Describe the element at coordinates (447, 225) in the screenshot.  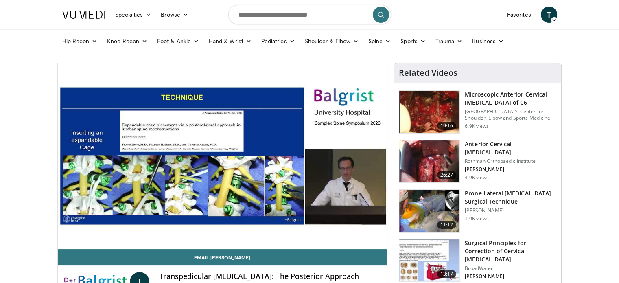
I see `span: 11:12` at that location.